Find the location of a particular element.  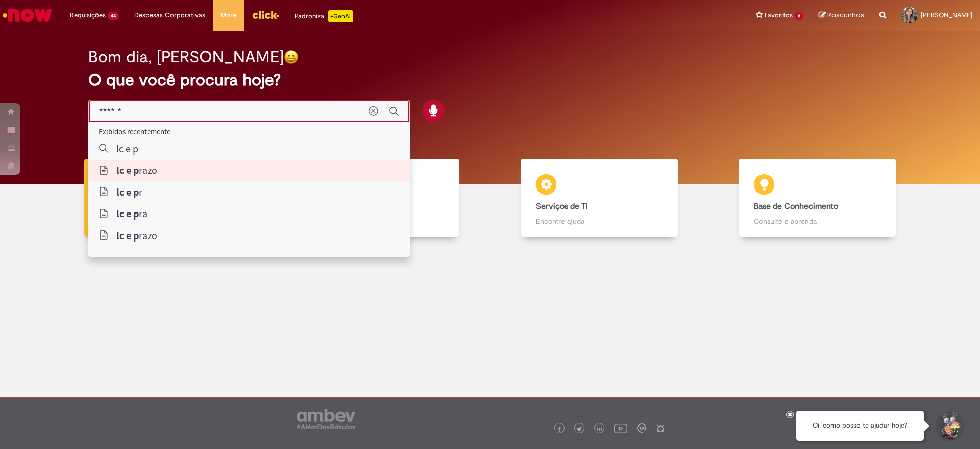

img: logo_footer_workplace.png is located at coordinates (642, 429).